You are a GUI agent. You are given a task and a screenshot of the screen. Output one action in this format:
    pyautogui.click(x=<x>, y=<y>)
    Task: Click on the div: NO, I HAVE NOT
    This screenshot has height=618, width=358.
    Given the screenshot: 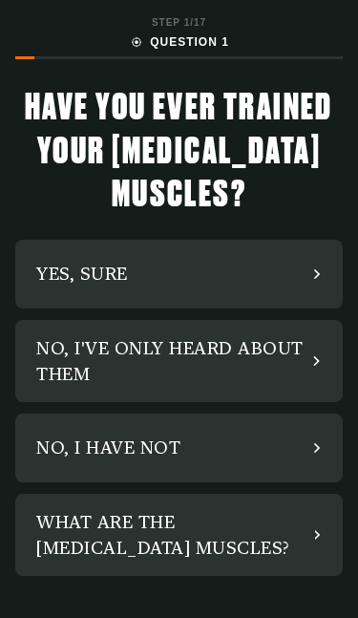 What is the action you would take?
    pyautogui.click(x=108, y=447)
    